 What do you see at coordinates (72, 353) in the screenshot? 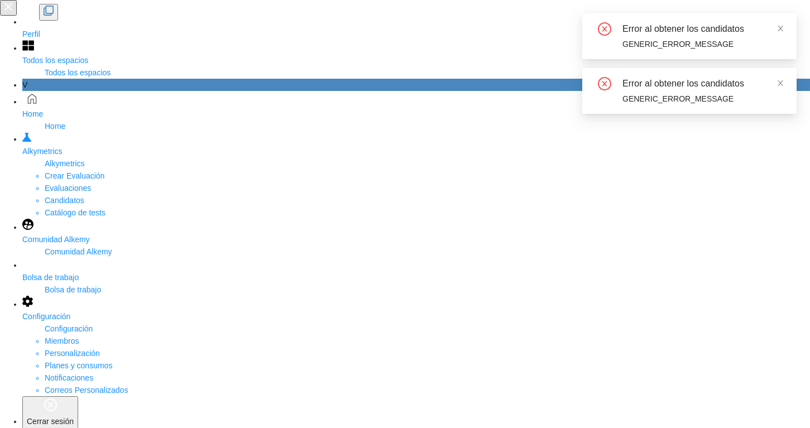
I see `a: Personalización` at bounding box center [72, 353].